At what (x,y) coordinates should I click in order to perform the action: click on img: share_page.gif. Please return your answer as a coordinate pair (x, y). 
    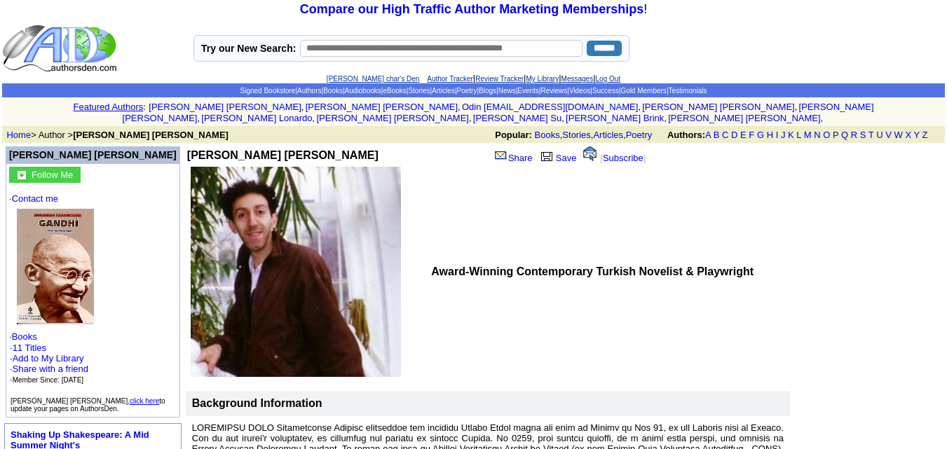
    Looking at the image, I should click on (500, 156).